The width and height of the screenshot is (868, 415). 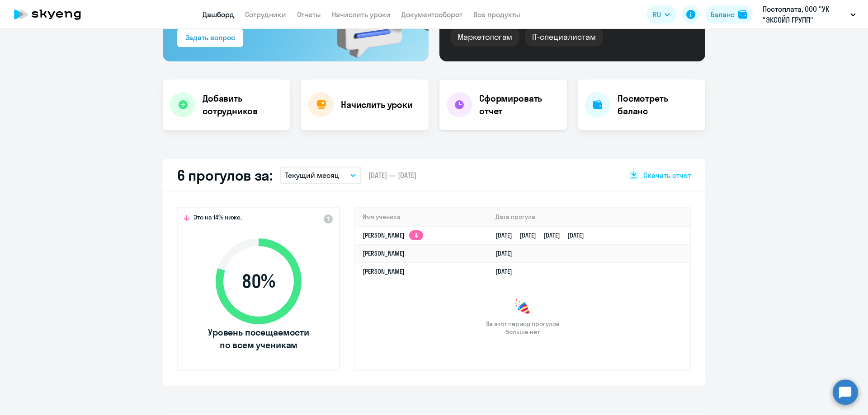 I want to click on p: Текущий месяц, so click(x=312, y=175).